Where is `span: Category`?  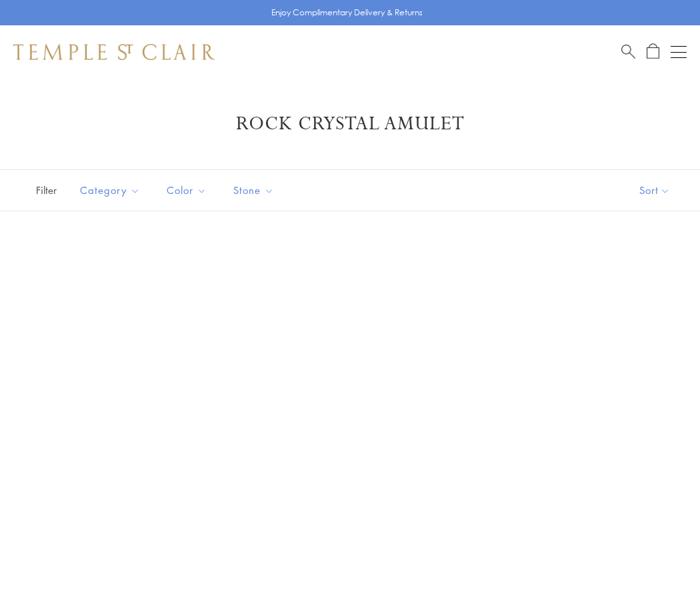
span: Category is located at coordinates (111, 190).